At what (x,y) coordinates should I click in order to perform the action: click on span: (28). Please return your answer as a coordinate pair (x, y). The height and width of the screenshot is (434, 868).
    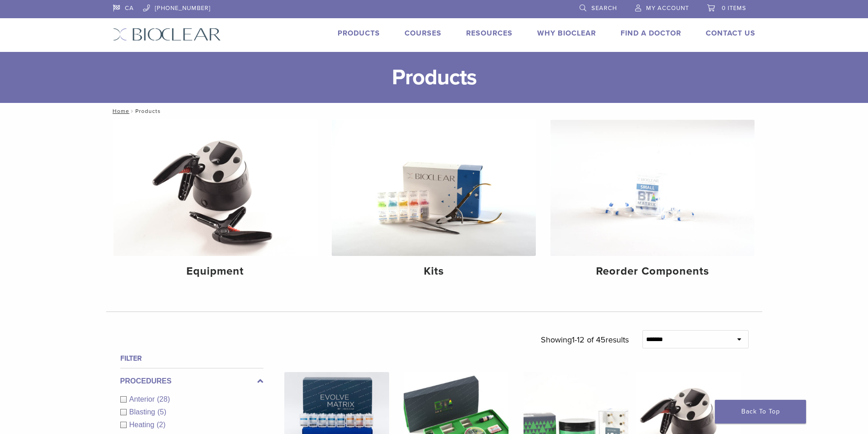
    Looking at the image, I should click on (163, 399).